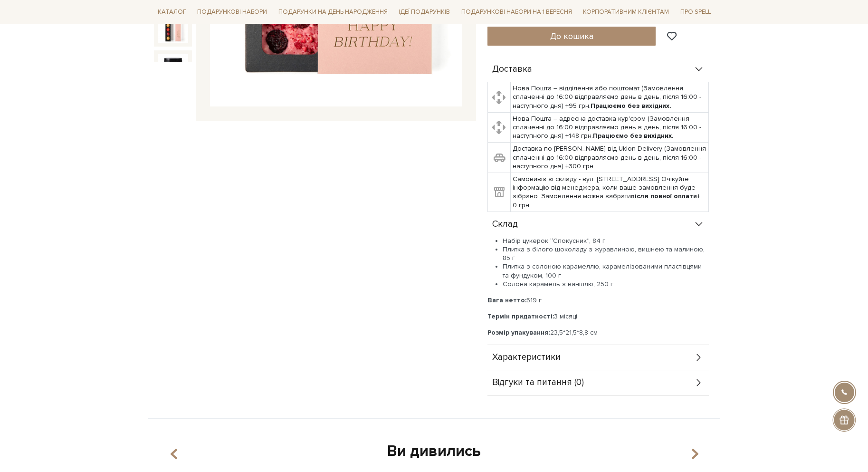  What do you see at coordinates (526, 357) in the screenshot?
I see `span: Характеристики` at bounding box center [526, 357].